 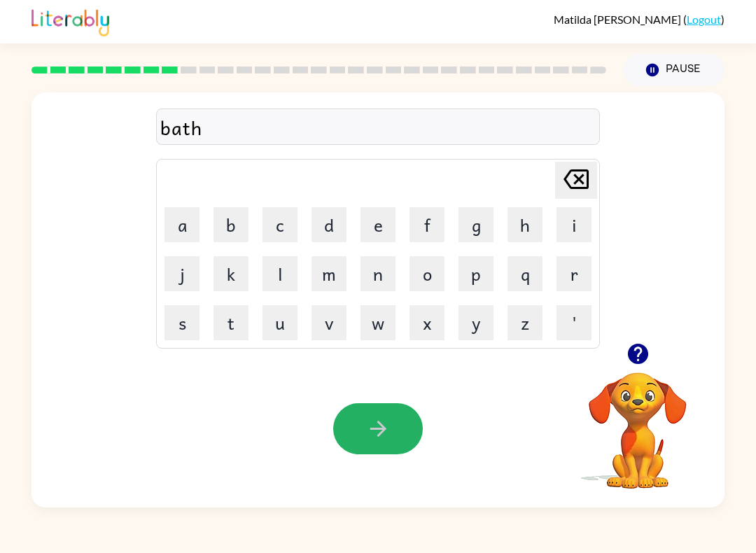 What do you see at coordinates (329, 274) in the screenshot?
I see `button: m` at bounding box center [329, 274].